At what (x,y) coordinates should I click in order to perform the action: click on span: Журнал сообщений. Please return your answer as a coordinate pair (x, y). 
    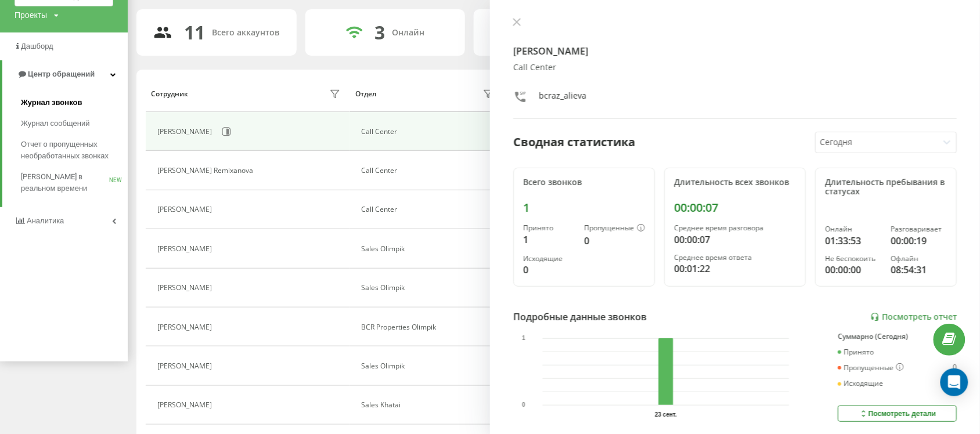
    Looking at the image, I should click on (55, 124).